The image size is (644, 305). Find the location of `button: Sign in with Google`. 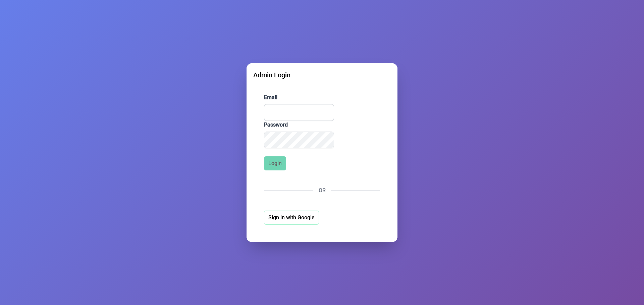

button: Sign in with Google is located at coordinates (292, 218).